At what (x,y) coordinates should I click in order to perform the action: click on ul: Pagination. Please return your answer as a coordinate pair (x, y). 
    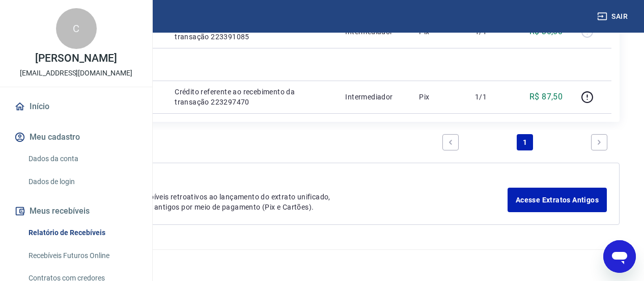
    Looking at the image, I should click on (525, 142).